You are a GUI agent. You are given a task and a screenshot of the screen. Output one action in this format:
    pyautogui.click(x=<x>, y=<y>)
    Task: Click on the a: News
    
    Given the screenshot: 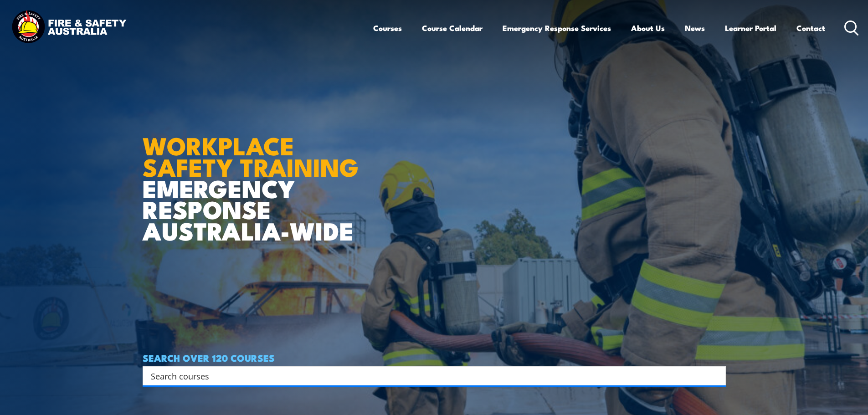 What is the action you would take?
    pyautogui.click(x=695, y=28)
    